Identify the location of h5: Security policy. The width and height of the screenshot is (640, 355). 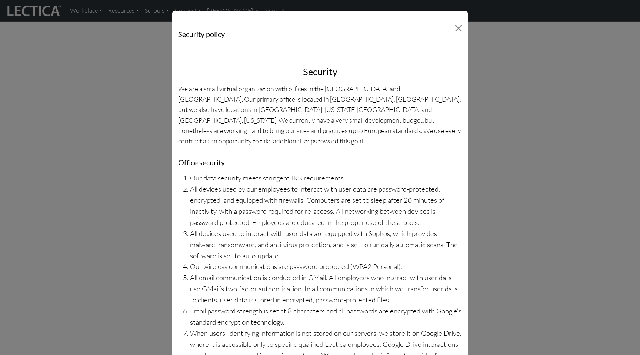
(201, 34).